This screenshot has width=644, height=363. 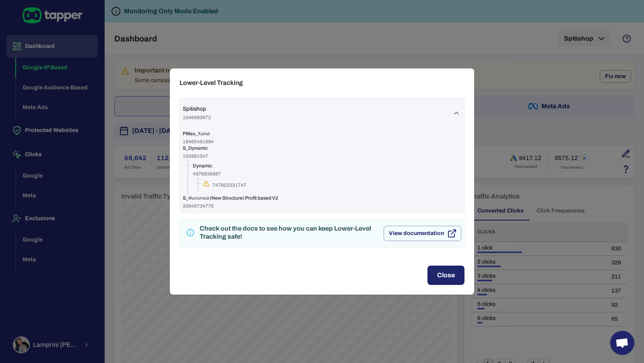 I want to click on span: S_Φωτιστικά (New Structure) Profit based V2, so click(x=322, y=198).